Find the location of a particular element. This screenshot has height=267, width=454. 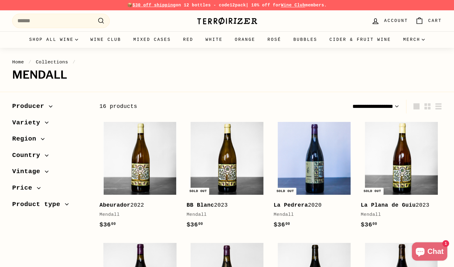

summary: Shop all wine is located at coordinates (54, 40).